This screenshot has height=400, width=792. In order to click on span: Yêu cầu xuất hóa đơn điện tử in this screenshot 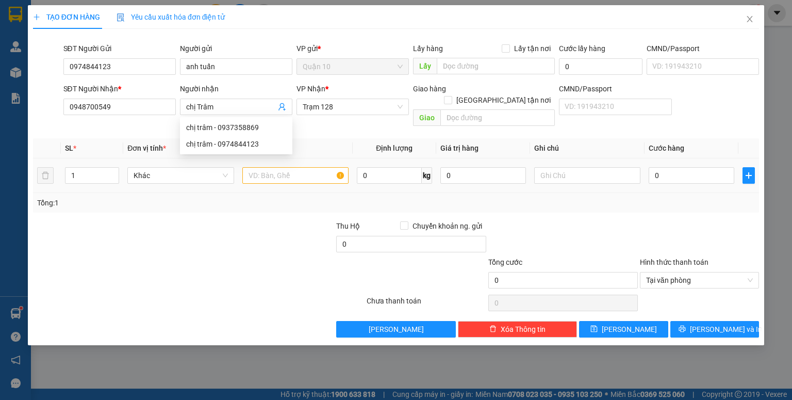, I will do `click(171, 17)`.